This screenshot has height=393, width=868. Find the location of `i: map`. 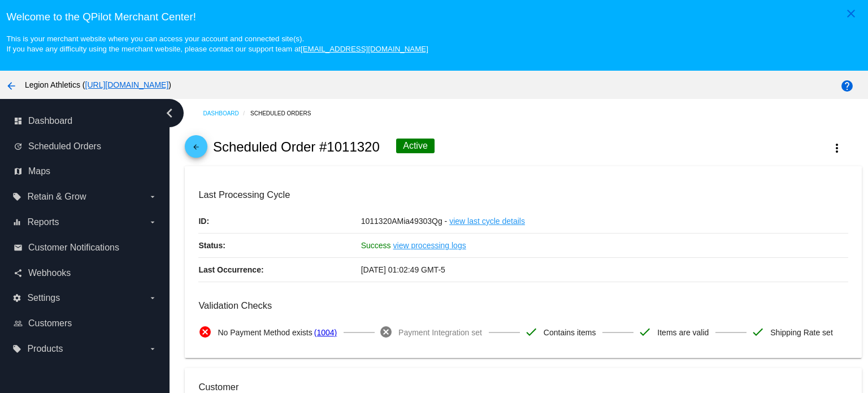

i: map is located at coordinates (18, 171).